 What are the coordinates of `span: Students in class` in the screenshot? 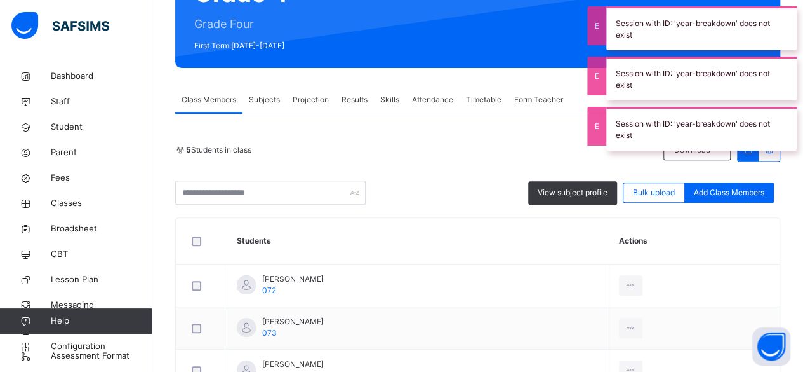 It's located at (218, 150).